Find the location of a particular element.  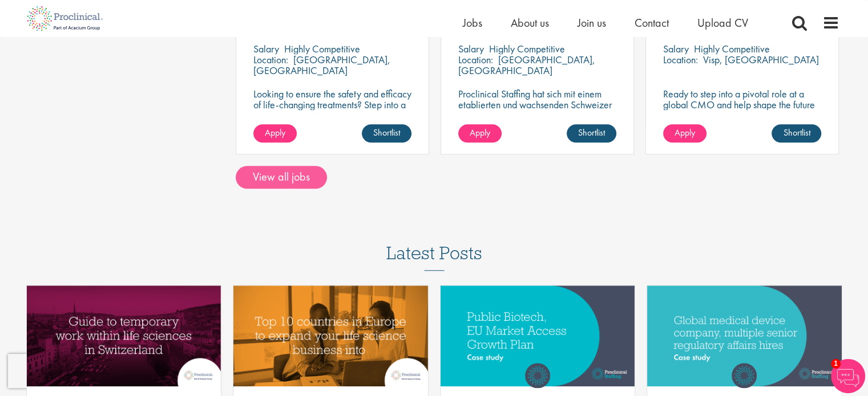

h3: Latest Posts is located at coordinates (434, 257).